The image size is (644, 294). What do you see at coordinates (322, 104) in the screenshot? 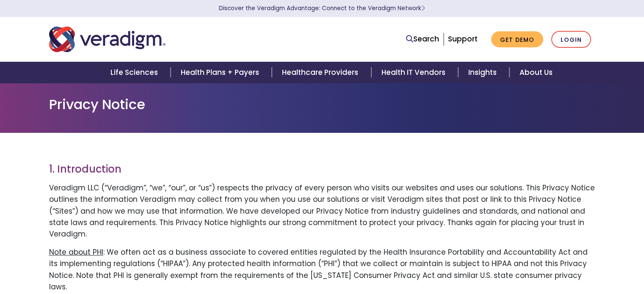
I see `h1: Privacy Notice` at bounding box center [322, 104].